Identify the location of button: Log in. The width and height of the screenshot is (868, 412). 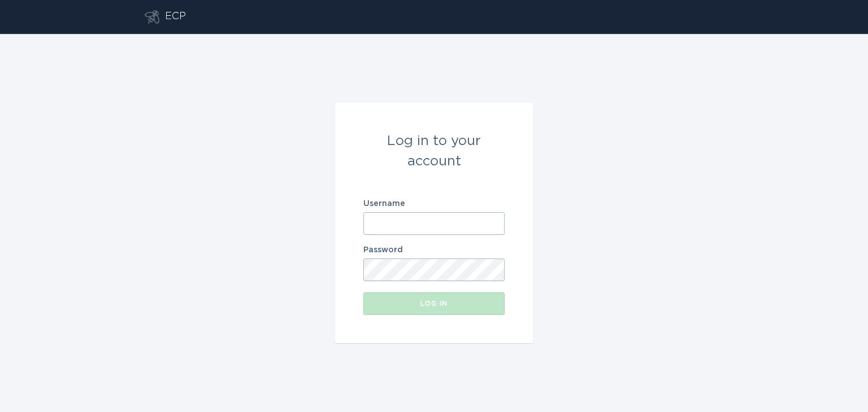
(434, 304).